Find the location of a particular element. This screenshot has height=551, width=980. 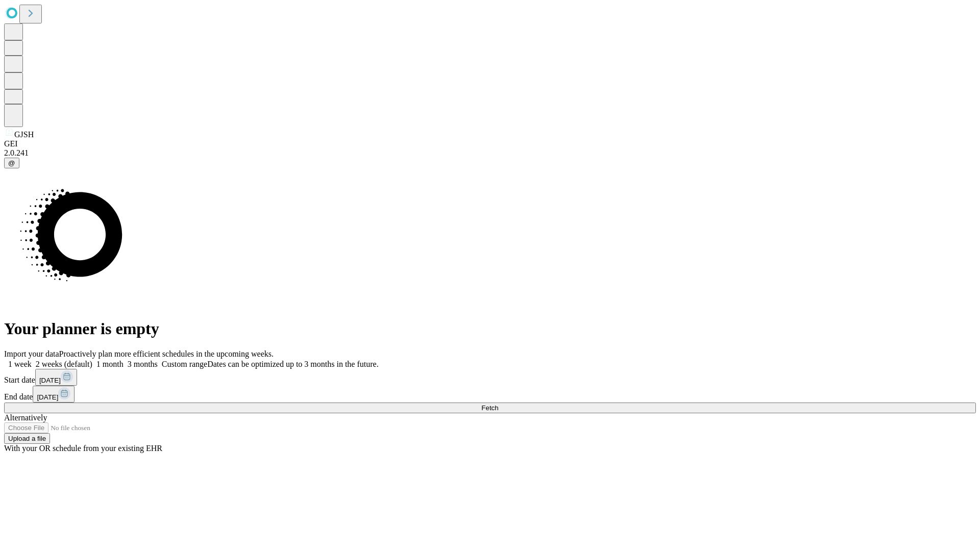

div: Start date is located at coordinates (490, 377).